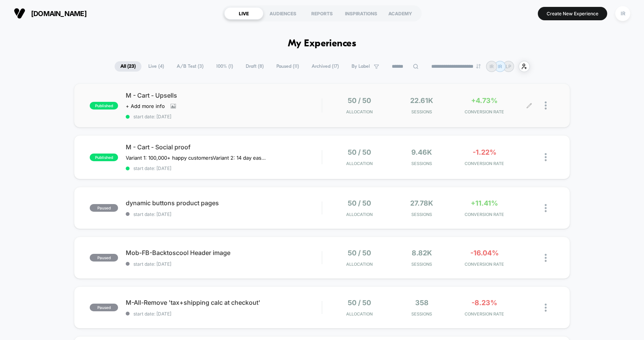  I want to click on div: AUDIENCES, so click(283, 13).